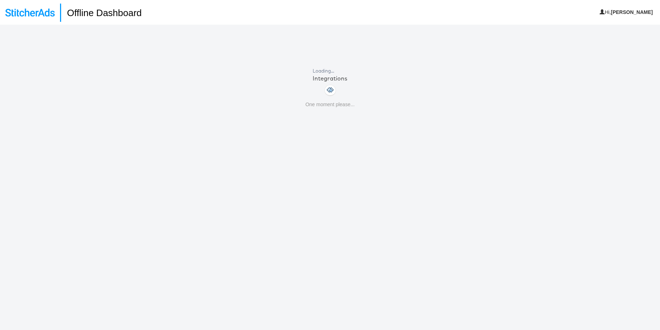 This screenshot has width=660, height=330. I want to click on img: StitcherAds, so click(30, 13).